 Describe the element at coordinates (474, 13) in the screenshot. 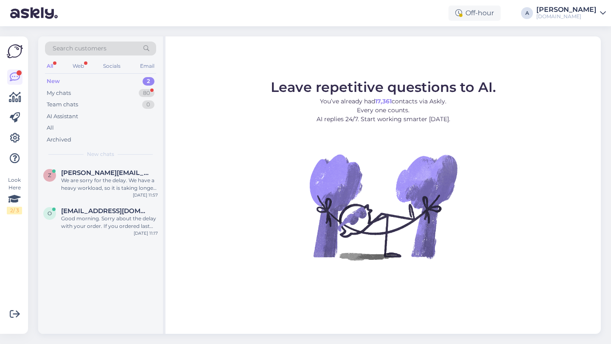

I see `div: Off-hour` at that location.